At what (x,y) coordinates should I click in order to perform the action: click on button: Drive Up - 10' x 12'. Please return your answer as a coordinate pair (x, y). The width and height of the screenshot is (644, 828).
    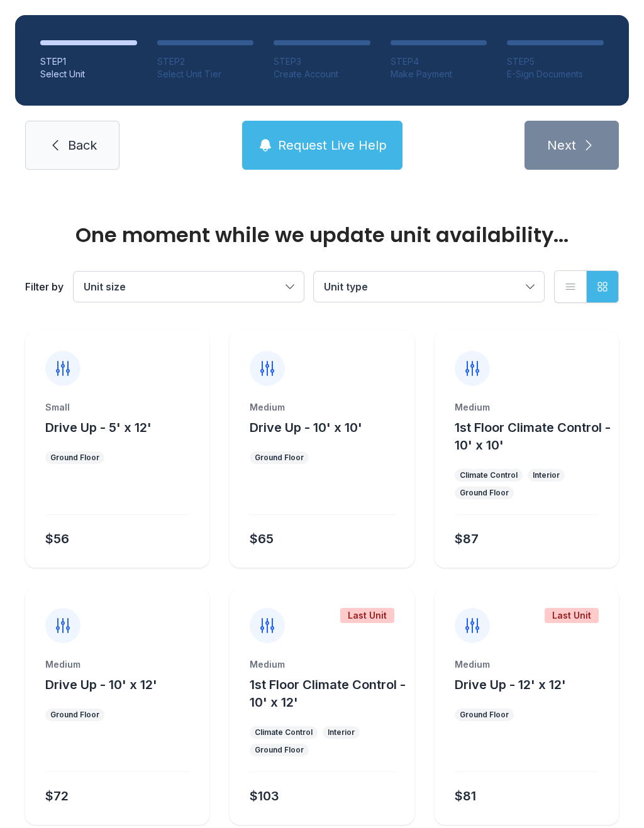
    Looking at the image, I should click on (101, 685).